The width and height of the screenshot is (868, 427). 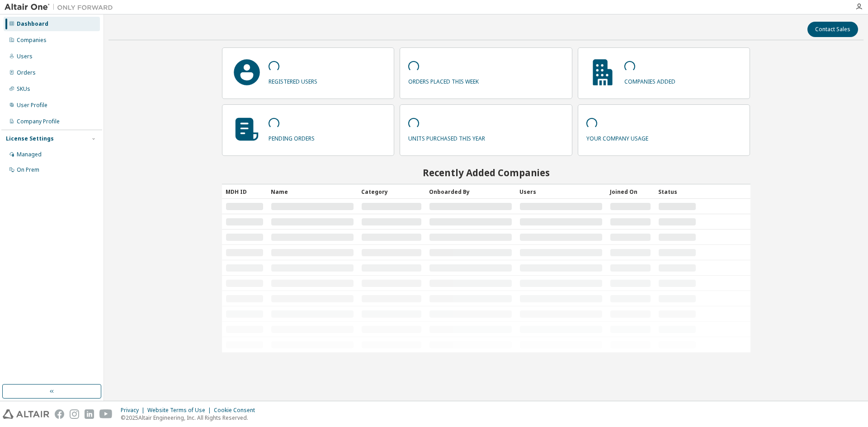 What do you see at coordinates (89, 415) in the screenshot?
I see `img: linkedin.svg` at bounding box center [89, 415].